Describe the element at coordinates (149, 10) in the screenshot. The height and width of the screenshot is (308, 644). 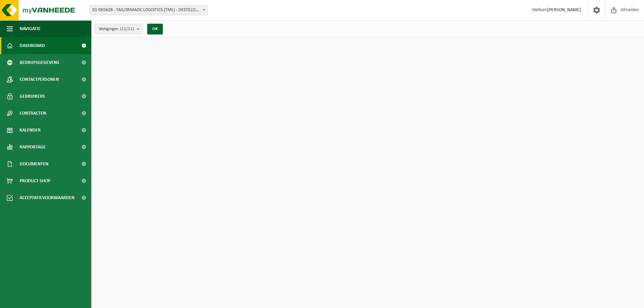
I see `span: 01-065628 - TAILORMADE LOGISTICS (TML) - DESTELDONK` at that location.